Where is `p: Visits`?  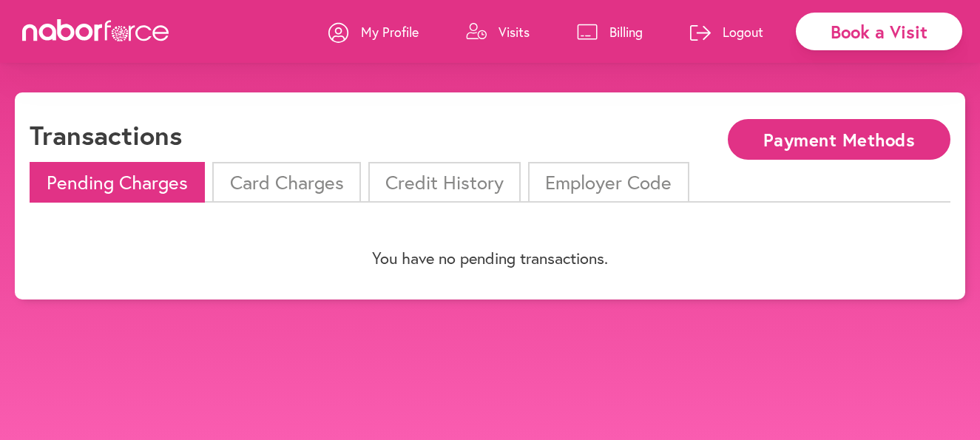 p: Visits is located at coordinates (514, 32).